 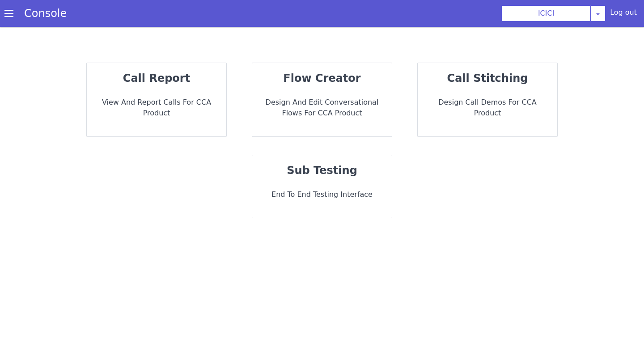 I want to click on strong: flow creator, so click(x=322, y=78).